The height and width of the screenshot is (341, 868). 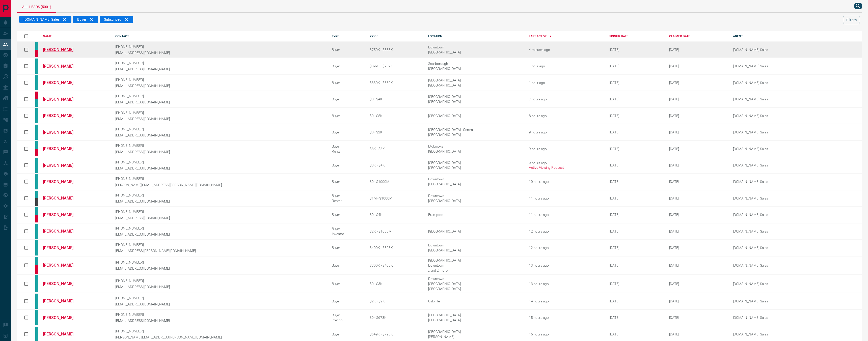 What do you see at coordinates (635, 335) in the screenshot?
I see `div: January 29th 2020, 6:58:49 PM` at bounding box center [635, 335].